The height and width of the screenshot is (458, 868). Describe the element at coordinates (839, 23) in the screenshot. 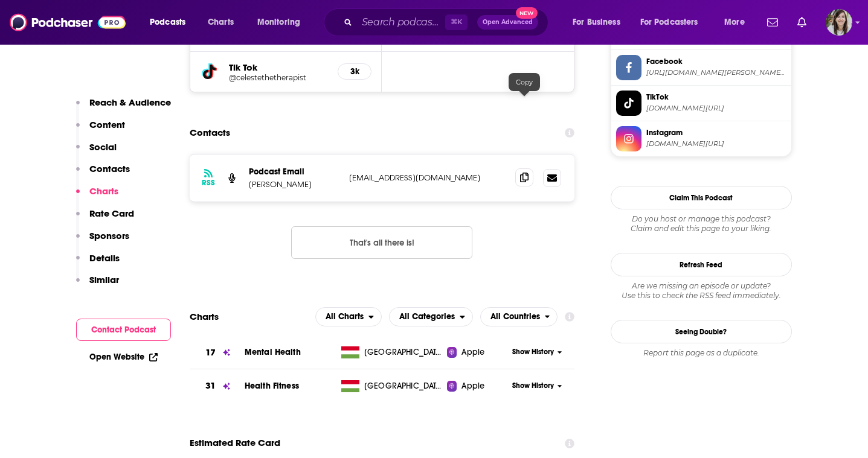

I see `img: User Profile` at that location.